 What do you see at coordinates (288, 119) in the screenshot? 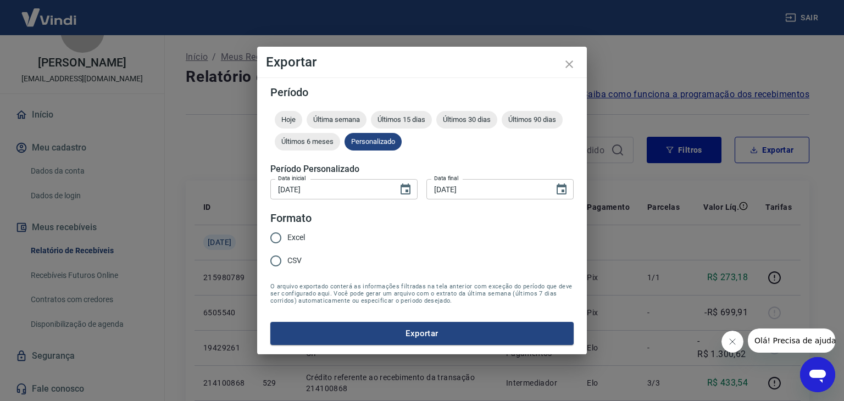
I see `span: Hoje` at bounding box center [288, 119].